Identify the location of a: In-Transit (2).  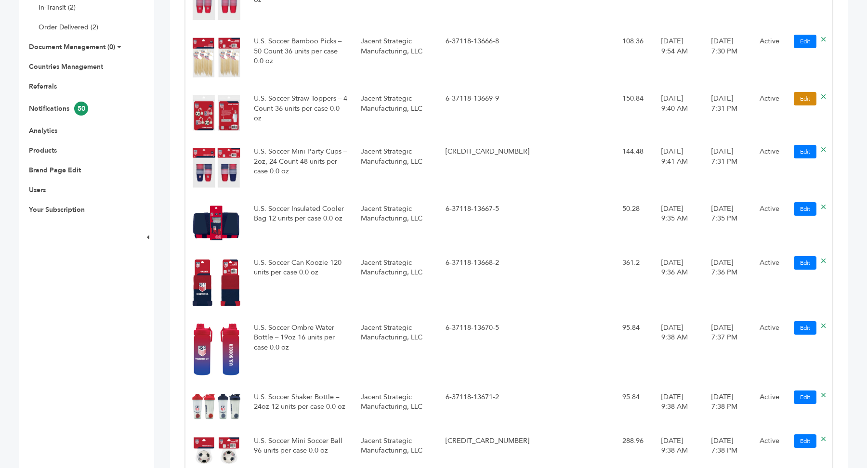
(57, 7).